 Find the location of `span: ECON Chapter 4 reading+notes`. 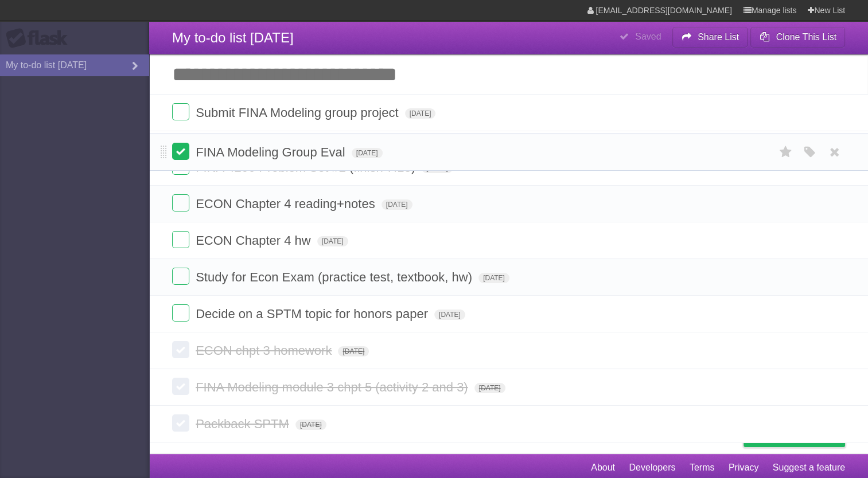

span: ECON Chapter 4 reading+notes is located at coordinates (286, 204).